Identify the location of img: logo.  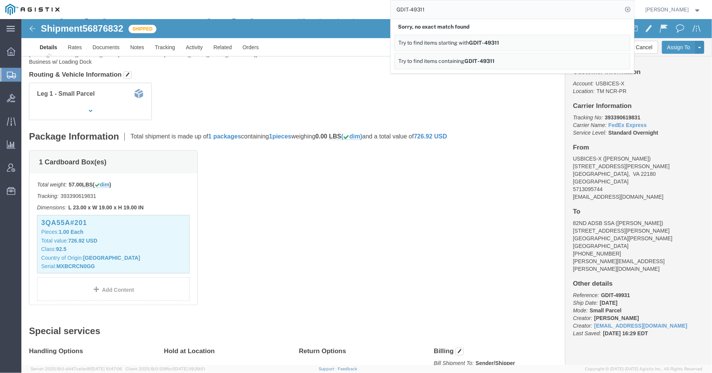
(32, 10).